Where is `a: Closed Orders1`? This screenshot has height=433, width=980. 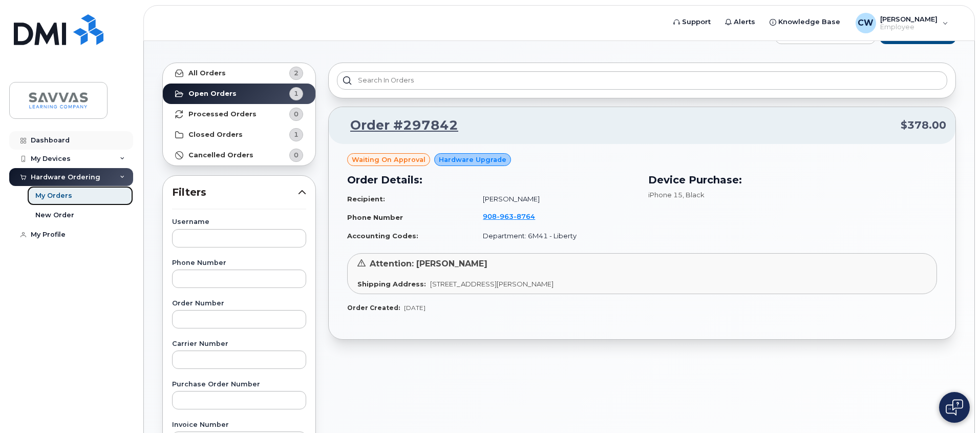 a: Closed Orders1 is located at coordinates (239, 135).